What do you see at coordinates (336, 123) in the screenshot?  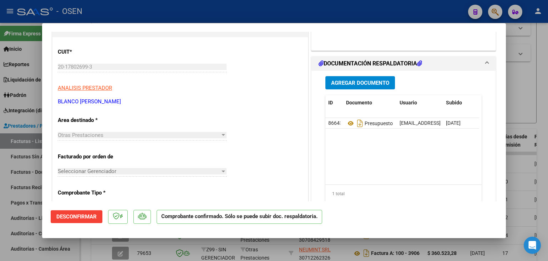 I see `span: 86643` at bounding box center [336, 123].